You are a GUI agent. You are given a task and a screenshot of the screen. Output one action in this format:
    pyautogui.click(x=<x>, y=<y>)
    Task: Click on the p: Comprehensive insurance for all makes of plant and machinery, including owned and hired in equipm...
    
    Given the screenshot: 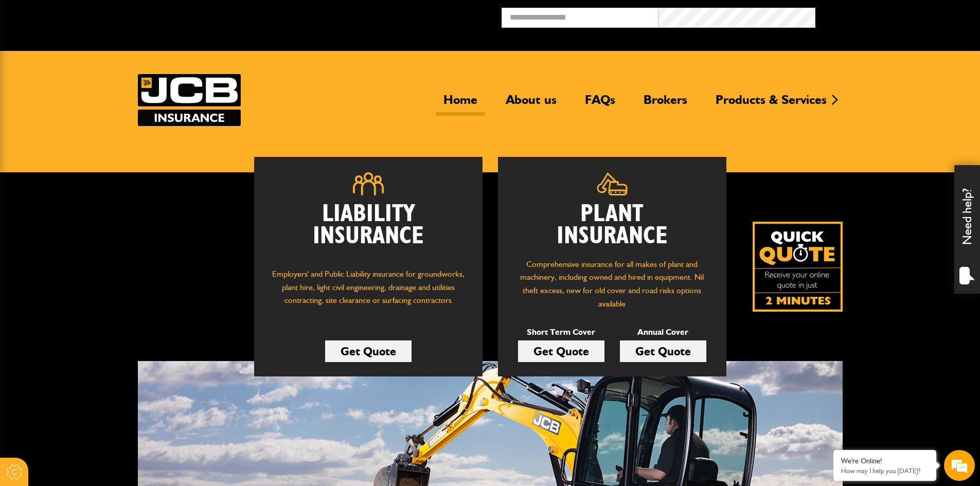 What is the action you would take?
    pyautogui.click(x=612, y=284)
    